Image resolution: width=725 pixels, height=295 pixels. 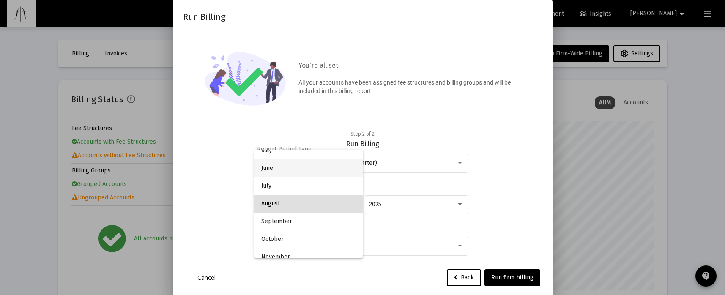 I want to click on span: September, so click(x=309, y=222).